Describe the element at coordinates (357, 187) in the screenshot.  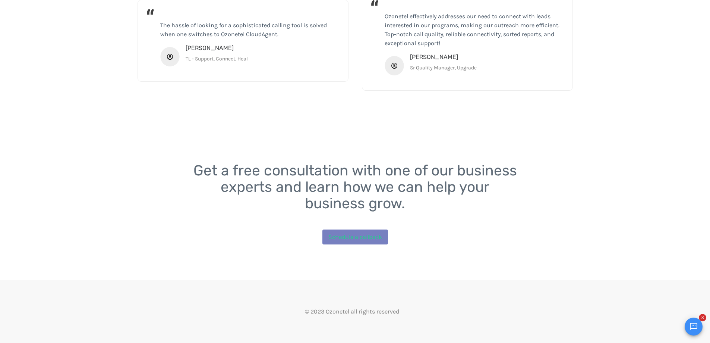
I see `span: Get a free consultation with one of our business experts and learn how we can help your business ...` at that location.